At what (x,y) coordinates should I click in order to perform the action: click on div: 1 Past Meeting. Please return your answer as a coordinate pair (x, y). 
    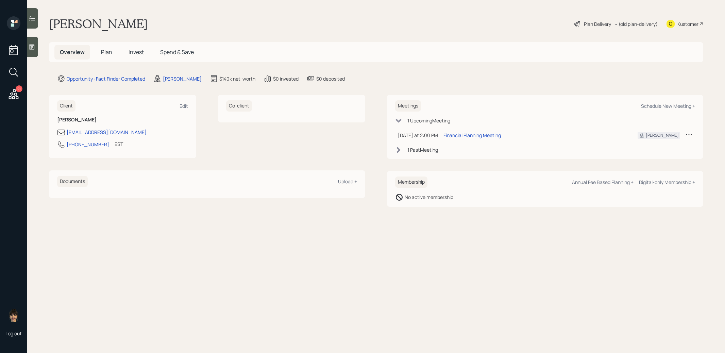
    Looking at the image, I should click on (423, 150).